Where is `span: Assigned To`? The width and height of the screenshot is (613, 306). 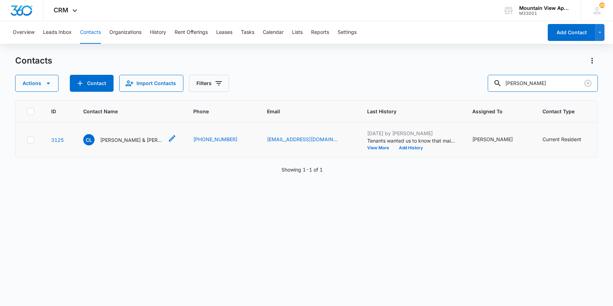
span: Assigned To is located at coordinates (494, 111).